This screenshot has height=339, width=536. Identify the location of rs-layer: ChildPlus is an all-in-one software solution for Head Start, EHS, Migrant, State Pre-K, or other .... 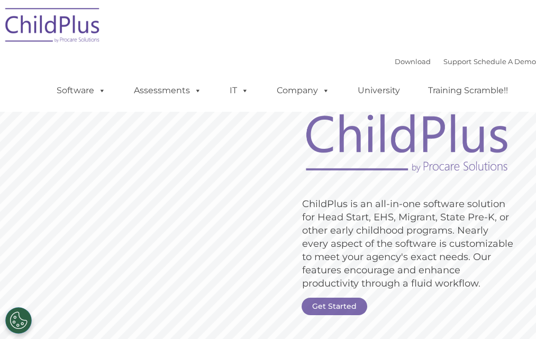
(409, 244).